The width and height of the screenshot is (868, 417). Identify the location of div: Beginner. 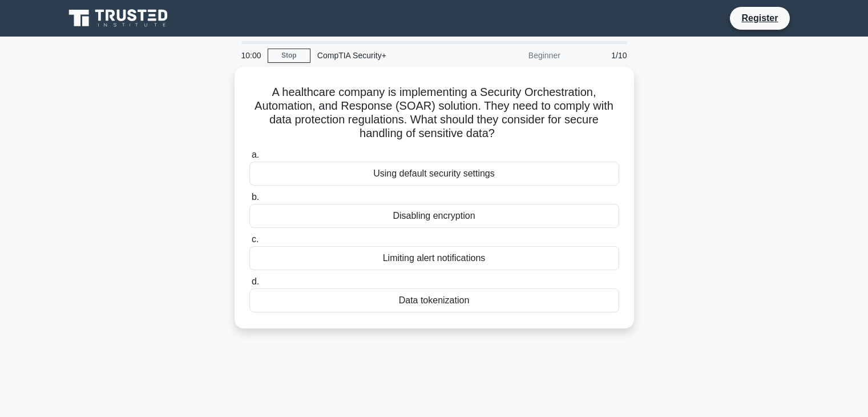
(517, 55).